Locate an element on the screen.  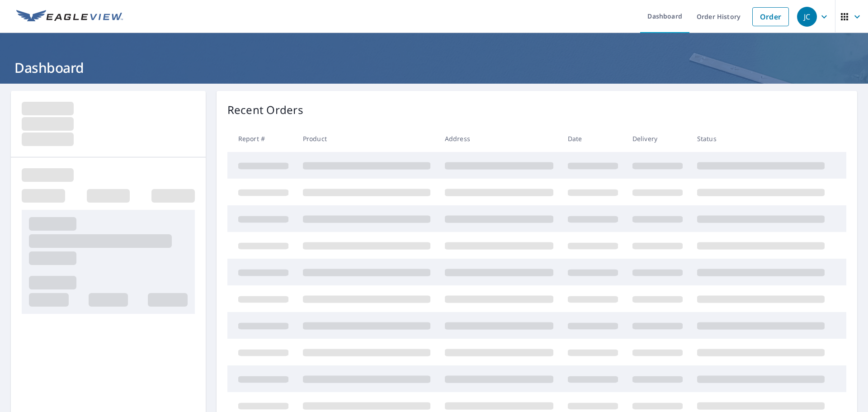
th: Product is located at coordinates (366, 138).